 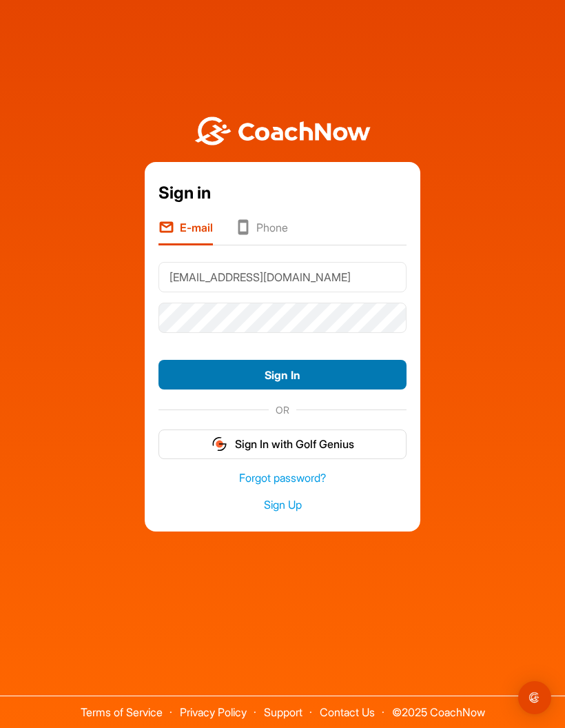 I want to click on div: Sign in, so click(x=283, y=193).